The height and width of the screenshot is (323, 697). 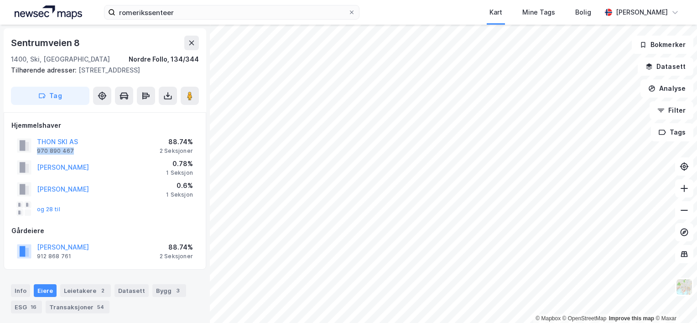 I want to click on div: Kart, so click(x=496, y=12).